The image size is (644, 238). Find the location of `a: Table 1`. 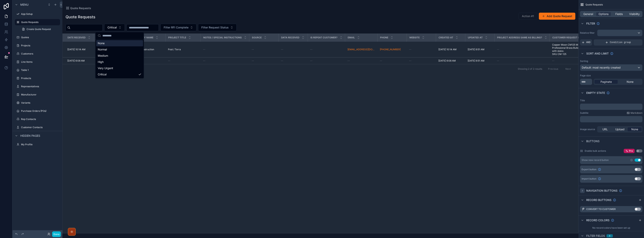

a: Table 1 is located at coordinates (38, 70).